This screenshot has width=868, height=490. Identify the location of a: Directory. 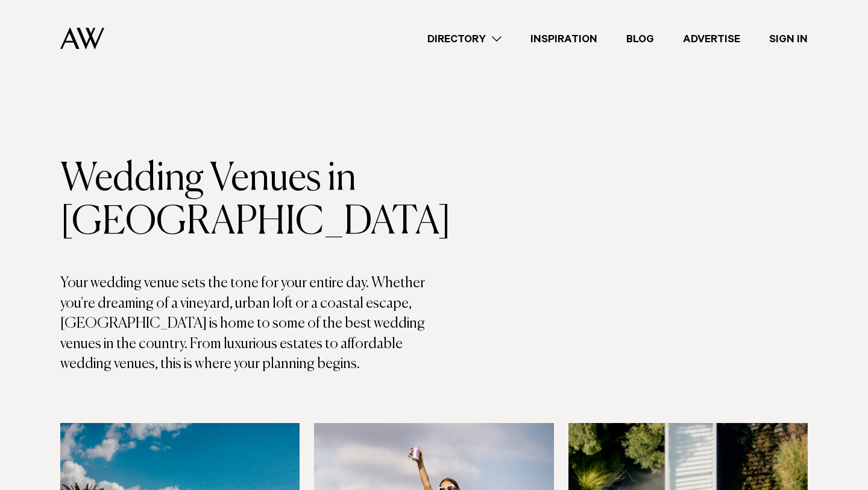
(464, 38).